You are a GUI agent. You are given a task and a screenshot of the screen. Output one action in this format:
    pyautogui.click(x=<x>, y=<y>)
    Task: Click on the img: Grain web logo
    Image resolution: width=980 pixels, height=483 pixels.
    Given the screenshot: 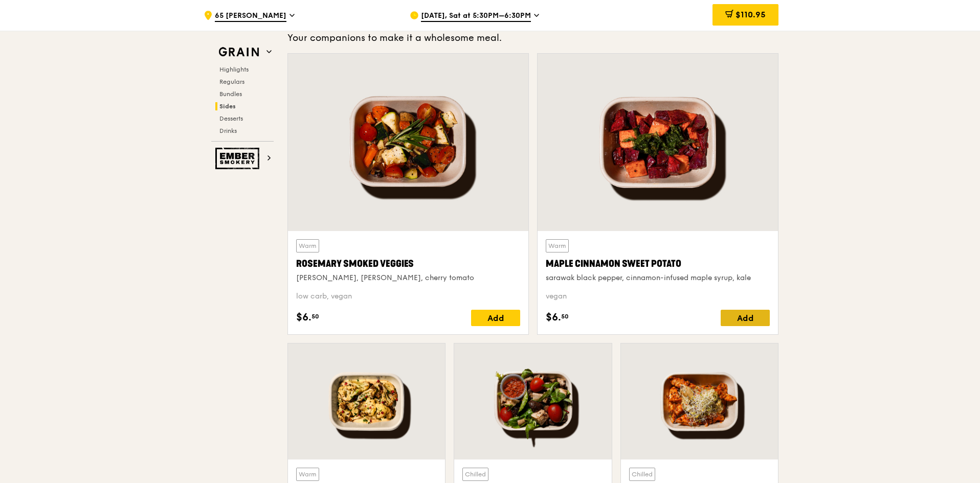 What is the action you would take?
    pyautogui.click(x=239, y=52)
    